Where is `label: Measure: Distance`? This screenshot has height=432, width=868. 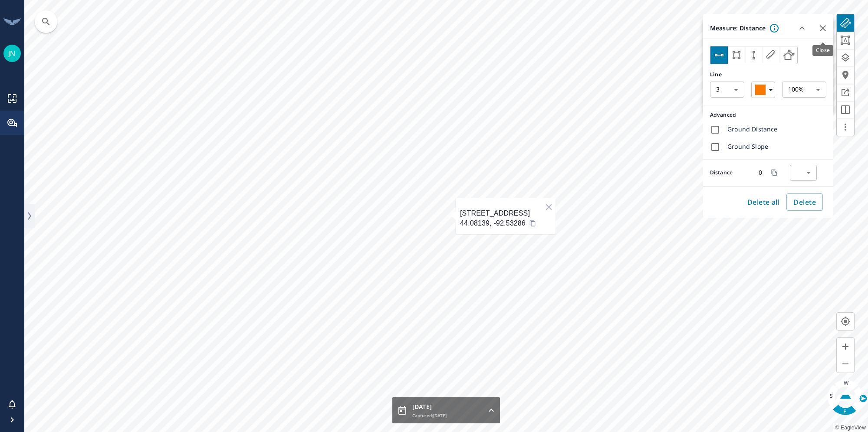 label: Measure: Distance is located at coordinates (734, 28).